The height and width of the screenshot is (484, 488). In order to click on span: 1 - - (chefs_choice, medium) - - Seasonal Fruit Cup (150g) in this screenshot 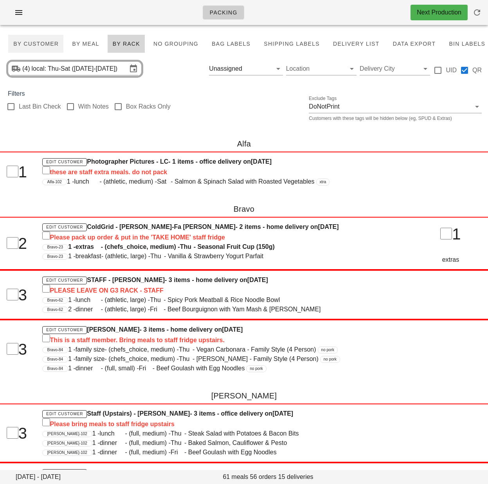, I will do `click(171, 247)`.